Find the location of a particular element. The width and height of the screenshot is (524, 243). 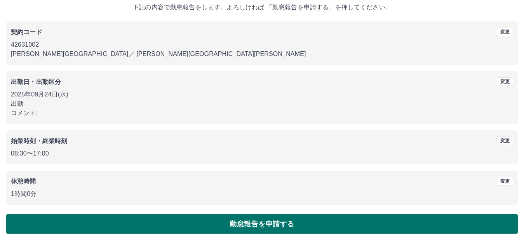

p: 下記の内容で勤怠報告をします。よろしければ 「勤怠報告を申請する」を押してください。 is located at coordinates (262, 7).